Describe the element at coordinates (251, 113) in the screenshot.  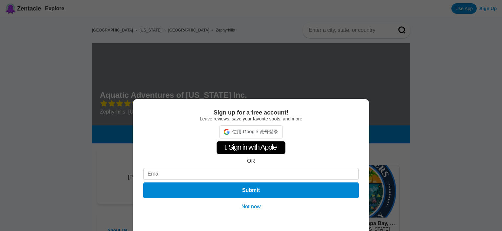
I see `div: Sign up for a free account!` at that location.